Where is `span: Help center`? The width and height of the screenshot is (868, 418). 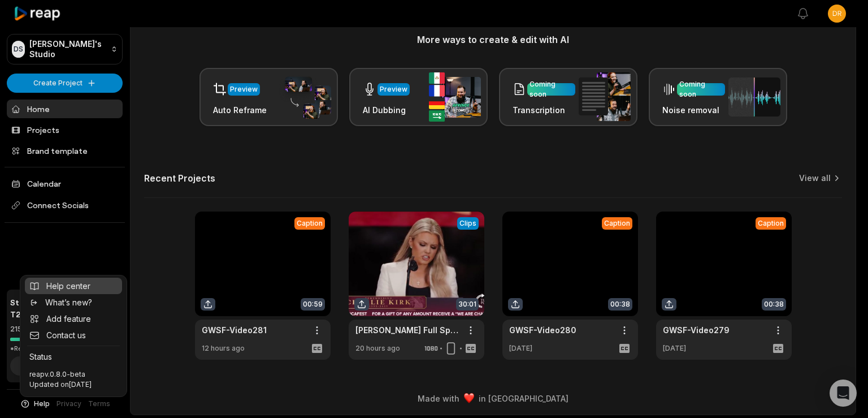 span: Help center is located at coordinates (68, 285).